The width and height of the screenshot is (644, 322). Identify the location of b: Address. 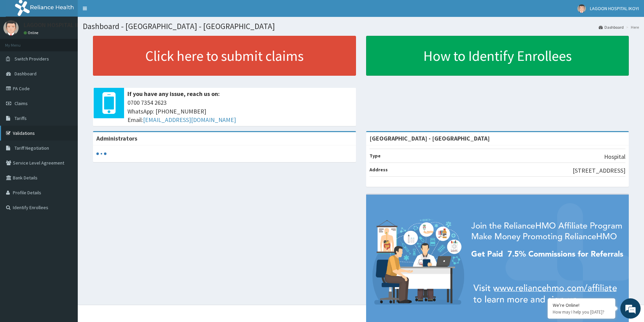
(379, 170).